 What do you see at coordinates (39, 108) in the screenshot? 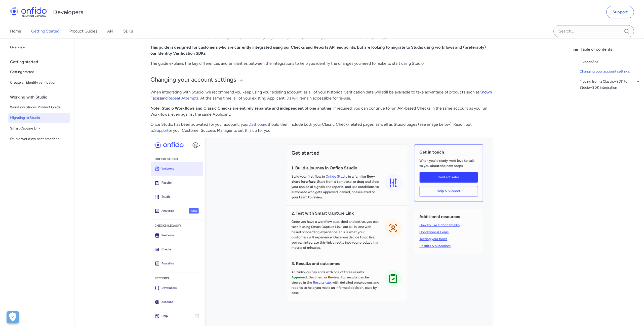
I see `span: Workflow Studio: Product Guide` at bounding box center [39, 108].